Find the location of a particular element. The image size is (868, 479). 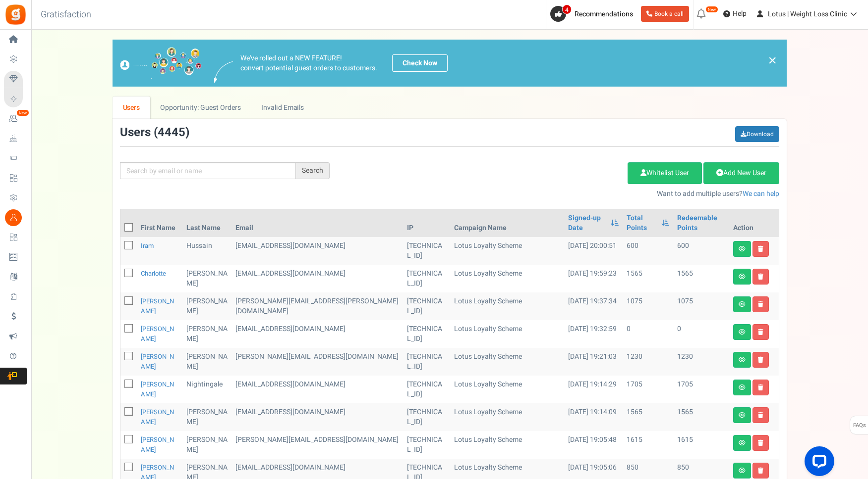

h3: Users ( ) is located at coordinates (155, 133).